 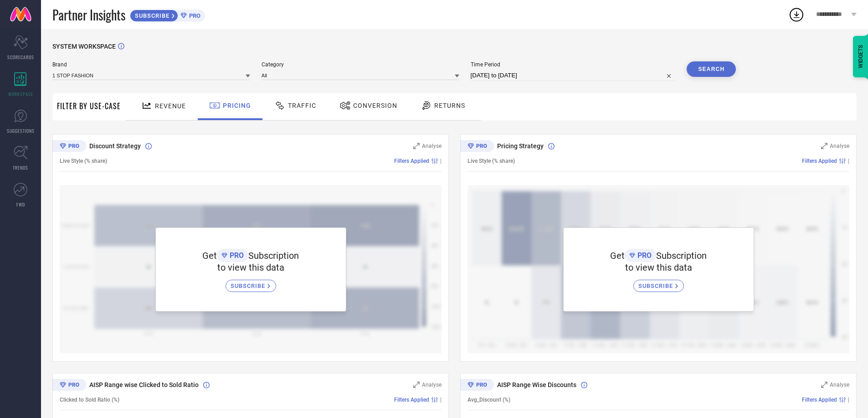 I want to click on span: Discount Strategy, so click(x=115, y=146).